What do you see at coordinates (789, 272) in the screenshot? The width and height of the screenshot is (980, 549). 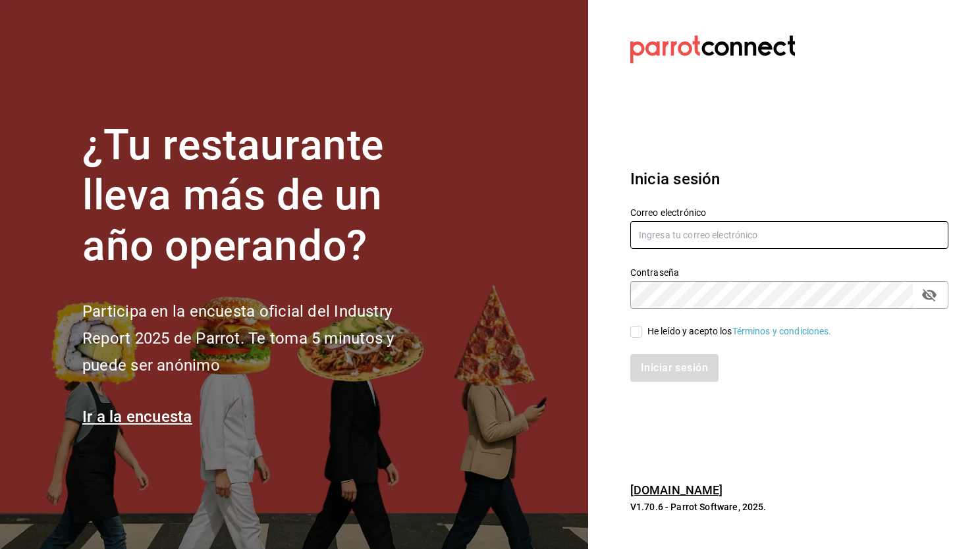 I see `label: Contraseña` at bounding box center [789, 272].